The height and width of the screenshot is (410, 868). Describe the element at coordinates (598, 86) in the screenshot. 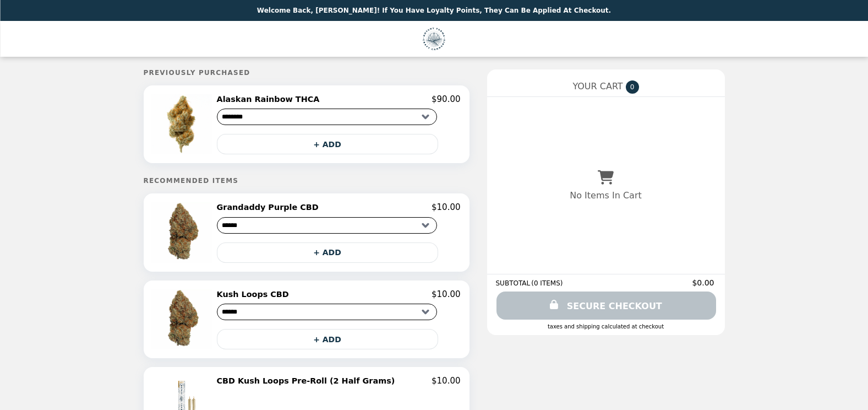

I see `span: YOUR CART` at that location.